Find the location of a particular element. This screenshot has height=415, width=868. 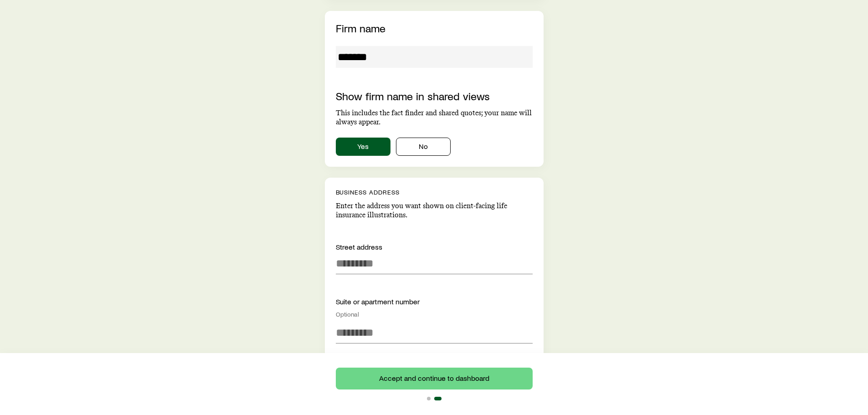

div: Suite or apartment number is located at coordinates (434, 307).